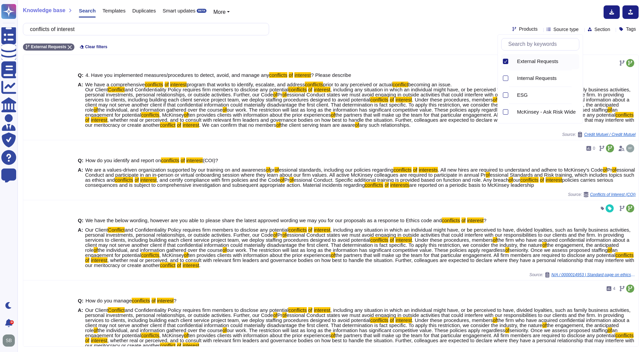 The height and width of the screenshot is (352, 644). Describe the element at coordinates (116, 230) in the screenshot. I see `mark: Conflict` at that location.